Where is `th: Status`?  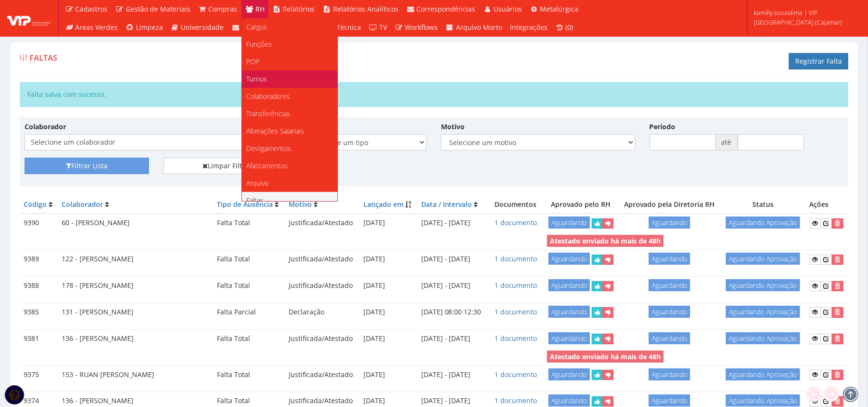 th: Status is located at coordinates (763, 204).